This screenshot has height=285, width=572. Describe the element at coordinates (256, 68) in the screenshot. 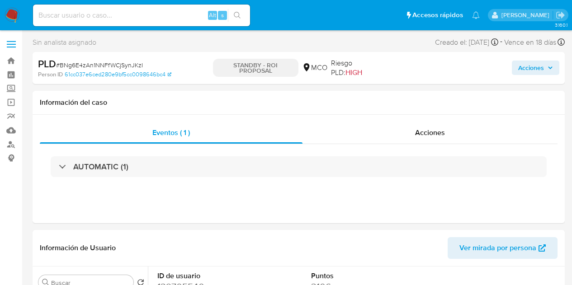

I see `p: STANDBY - ROI PROPOSAL` at that location.